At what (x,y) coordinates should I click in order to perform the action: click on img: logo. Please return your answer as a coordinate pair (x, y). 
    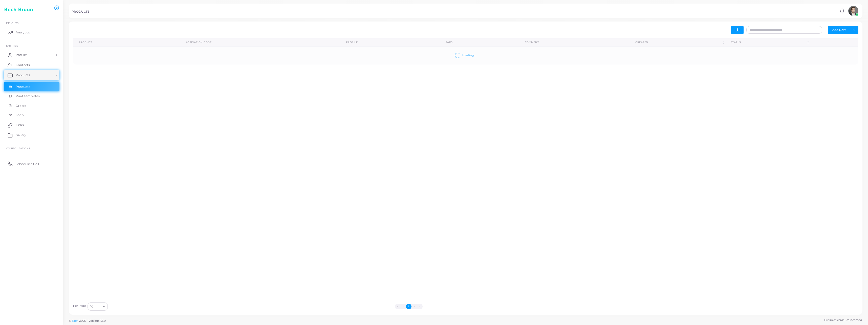
    Looking at the image, I should click on (18, 9).